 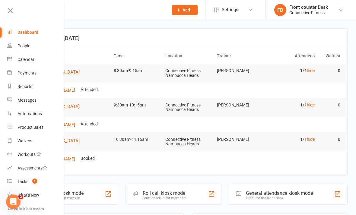 What do you see at coordinates (165, 193) in the screenshot?
I see `div: Roll call kiosk mode` at bounding box center [165, 193].